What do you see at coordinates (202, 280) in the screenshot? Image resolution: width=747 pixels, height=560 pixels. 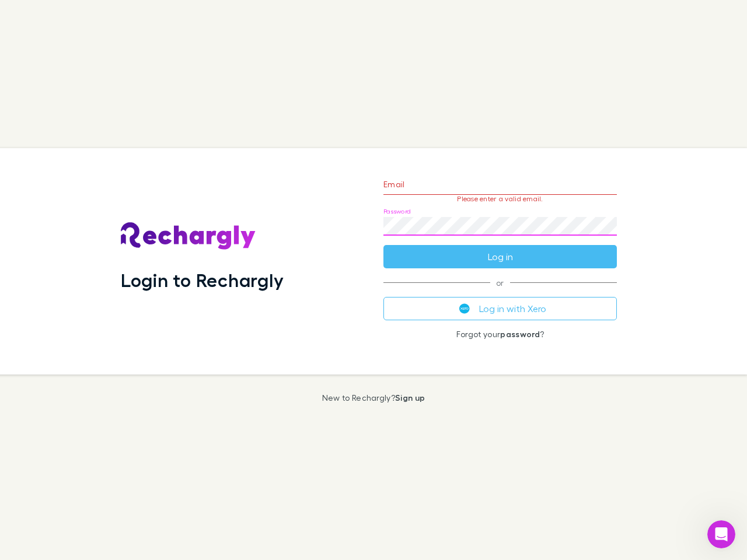 I see `h1: Login to Rechargly` at bounding box center [202, 280].